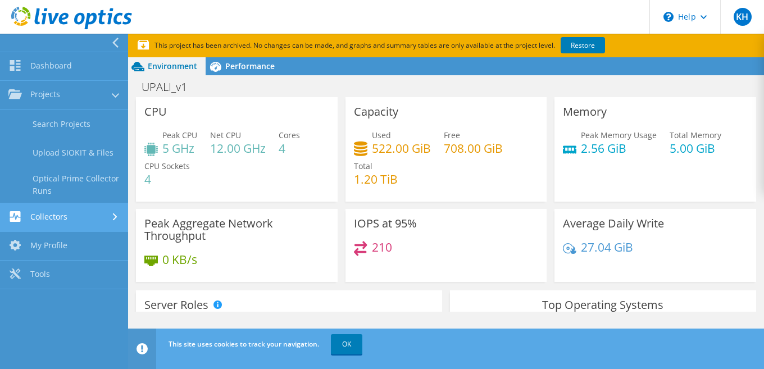 Image resolution: width=764 pixels, height=369 pixels. What do you see at coordinates (583, 45) in the screenshot?
I see `a: Restore` at bounding box center [583, 45].